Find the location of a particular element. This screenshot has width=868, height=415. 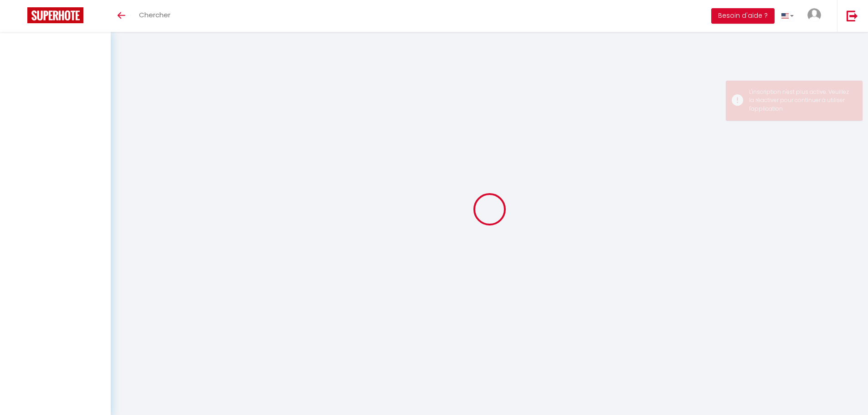

div: L'inscription n'est plus active. Veuillez la réactiver pour continuer à utiliser l'application is located at coordinates (801, 101).